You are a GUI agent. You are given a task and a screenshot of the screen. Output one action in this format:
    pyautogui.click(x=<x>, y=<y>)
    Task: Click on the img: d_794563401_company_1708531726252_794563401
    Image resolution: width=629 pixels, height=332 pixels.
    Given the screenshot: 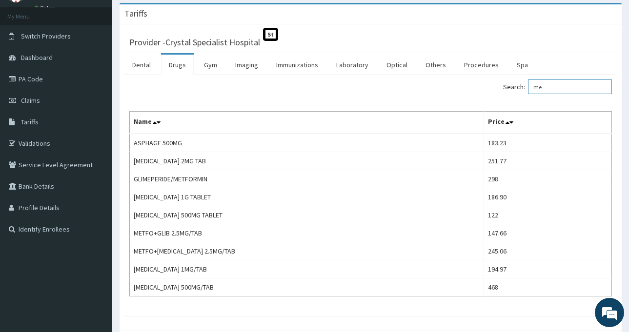 What is the action you would take?
    pyautogui.click(x=29, y=61)
    